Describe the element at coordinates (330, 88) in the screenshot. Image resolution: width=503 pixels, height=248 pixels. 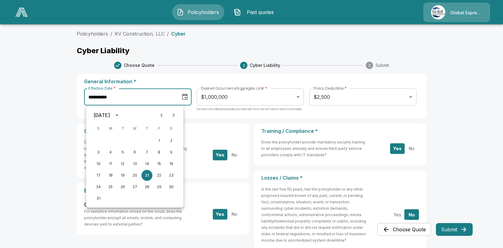
I see `label: Policy Deductible` at that location.